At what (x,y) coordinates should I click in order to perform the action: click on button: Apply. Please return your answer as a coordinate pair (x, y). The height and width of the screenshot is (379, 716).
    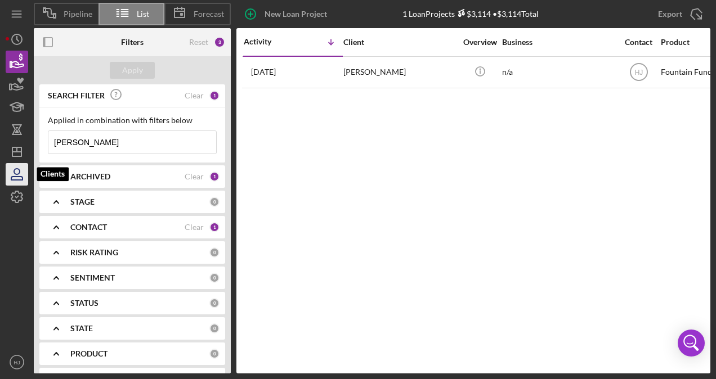
    Looking at the image, I should click on (132, 70).